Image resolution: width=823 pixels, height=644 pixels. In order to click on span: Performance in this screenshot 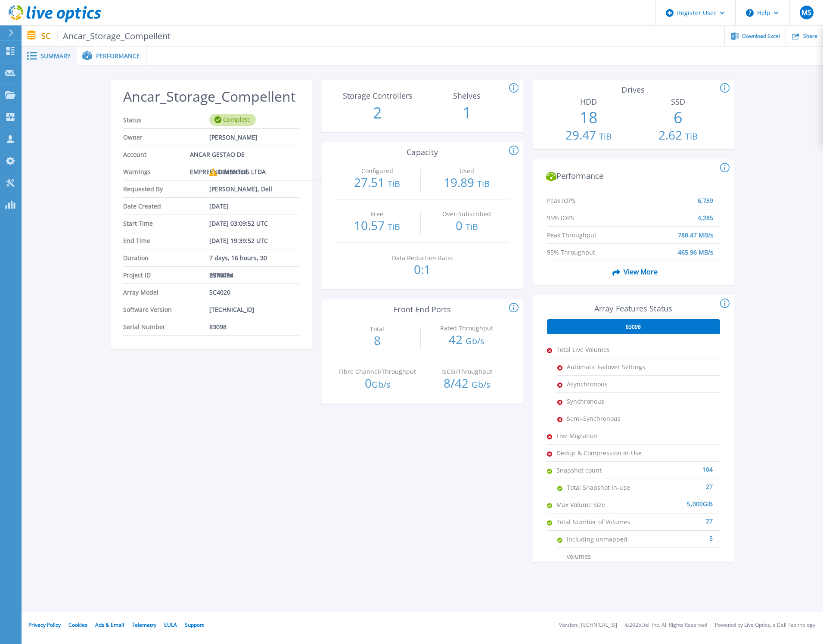, I will do `click(118, 56)`.